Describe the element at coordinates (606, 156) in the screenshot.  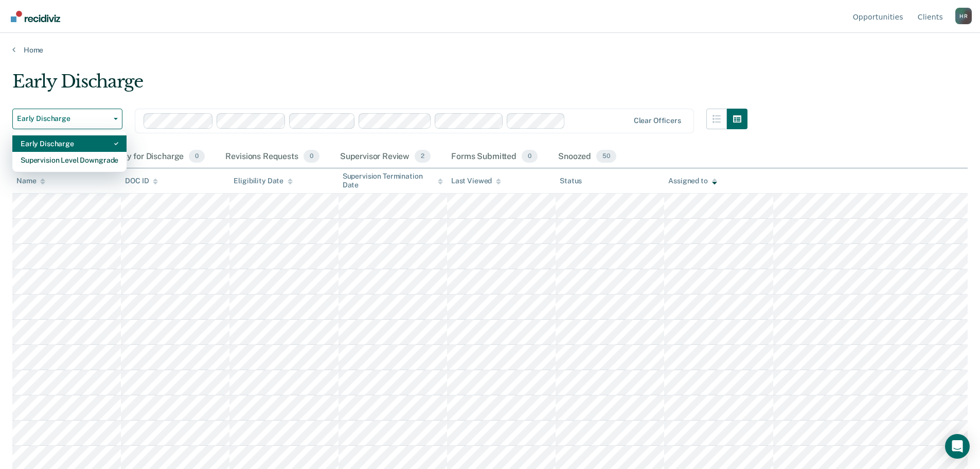
I see `span: 50` at that location.